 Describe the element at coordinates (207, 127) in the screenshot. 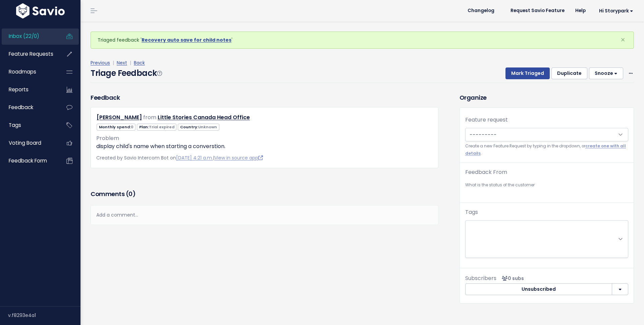

I see `span: Unknown` at that location.